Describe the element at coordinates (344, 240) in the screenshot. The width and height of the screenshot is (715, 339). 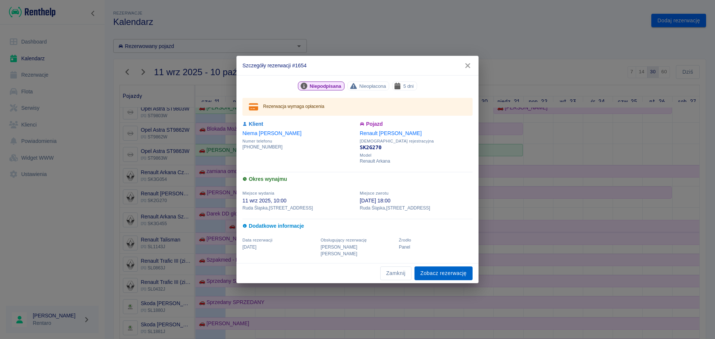
I see `span: Obsługujący rezerwację` at that location.